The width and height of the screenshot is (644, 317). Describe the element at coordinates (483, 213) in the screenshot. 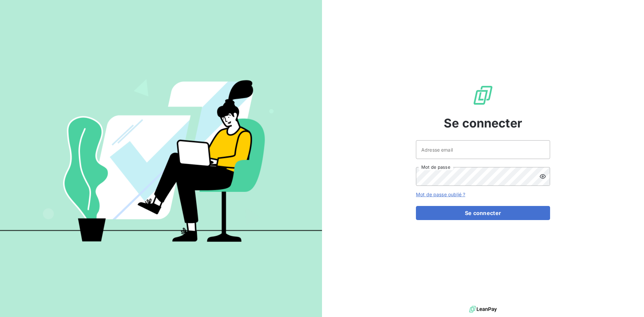

I see `button: Se connecter` at that location.